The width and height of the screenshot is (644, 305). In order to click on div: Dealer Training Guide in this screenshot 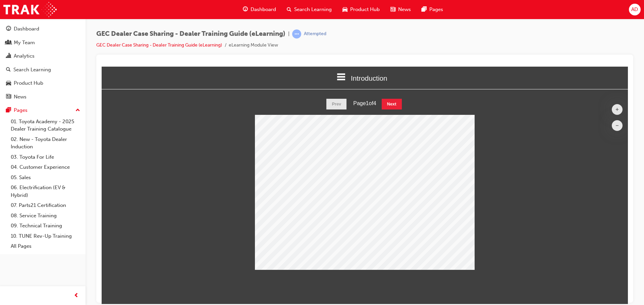, I will do `click(197, 124)`.